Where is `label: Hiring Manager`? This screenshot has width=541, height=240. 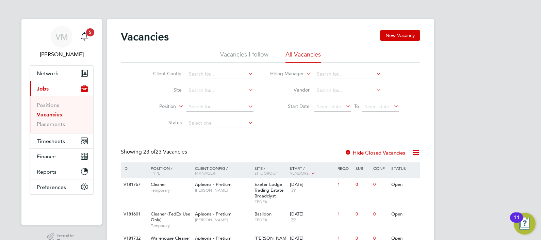 label: Hiring Manager is located at coordinates (284, 74).